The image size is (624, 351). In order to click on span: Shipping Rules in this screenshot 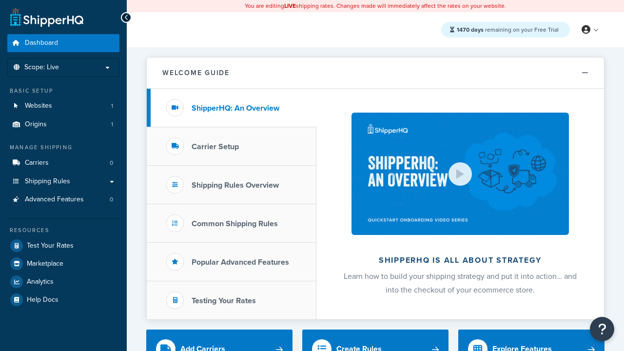, I will do `click(47, 181)`.